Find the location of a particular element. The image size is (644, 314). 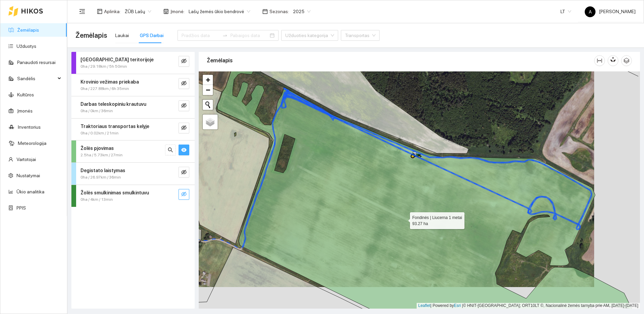

strong: Žolės smulkinimas smulkintuvu is located at coordinates (115, 192).